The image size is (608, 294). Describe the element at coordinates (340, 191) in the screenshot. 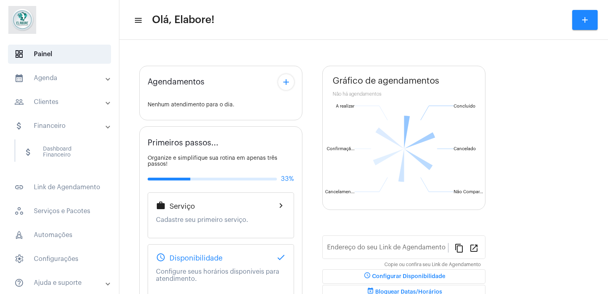

I see `text: Cancelamen...` at that location.